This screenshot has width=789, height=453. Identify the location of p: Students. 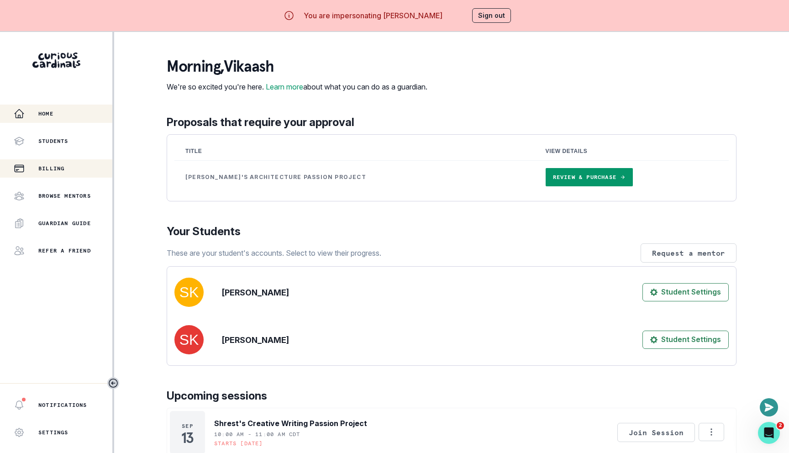
(53, 141).